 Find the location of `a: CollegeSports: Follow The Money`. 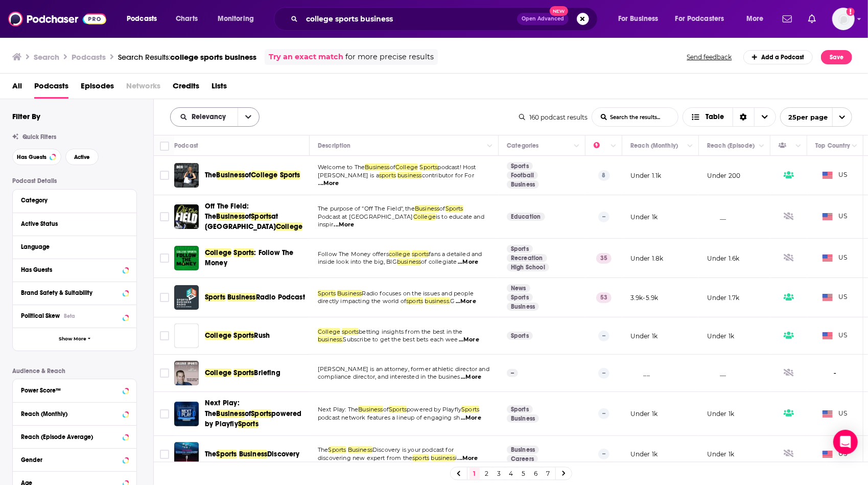

a: CollegeSports: Follow The Money is located at coordinates (255, 258).